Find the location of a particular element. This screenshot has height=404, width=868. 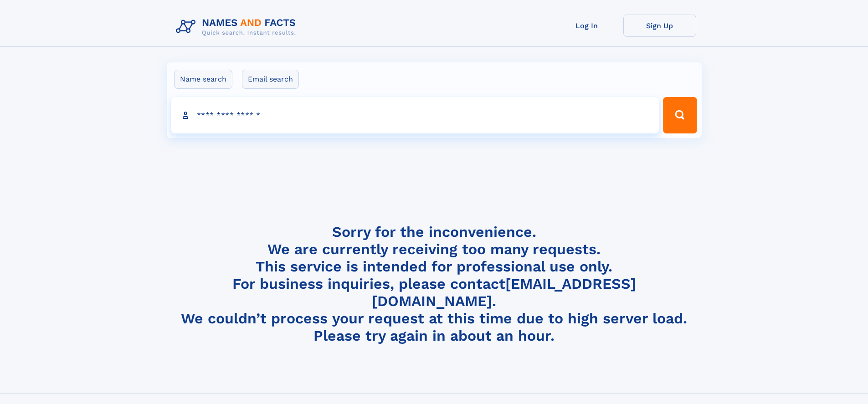

label: Email search is located at coordinates (271, 79).